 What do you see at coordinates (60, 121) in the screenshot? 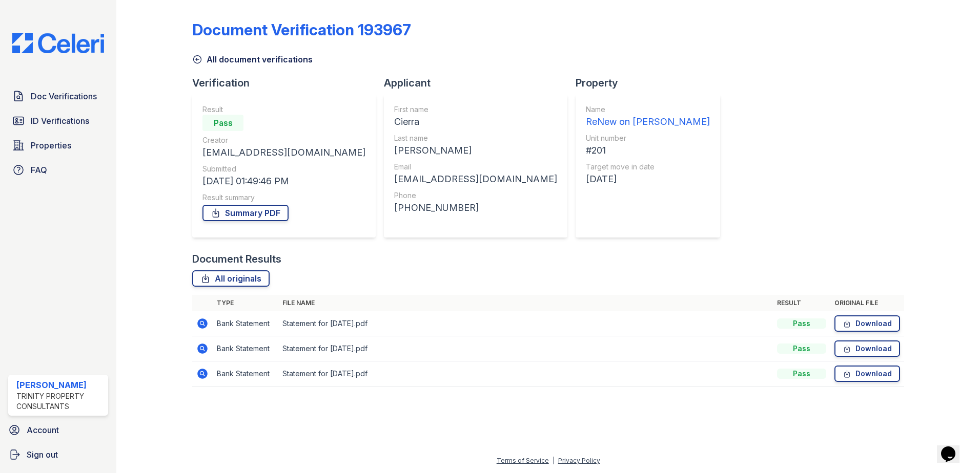
I see `span: ID Verifications` at bounding box center [60, 121].